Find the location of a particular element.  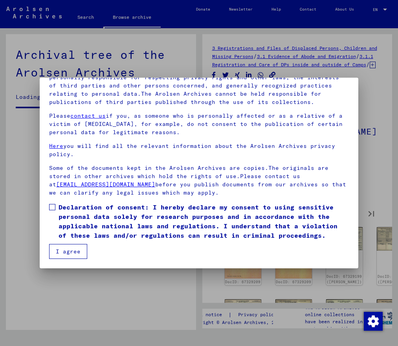

div: Change consent is located at coordinates (373, 321).